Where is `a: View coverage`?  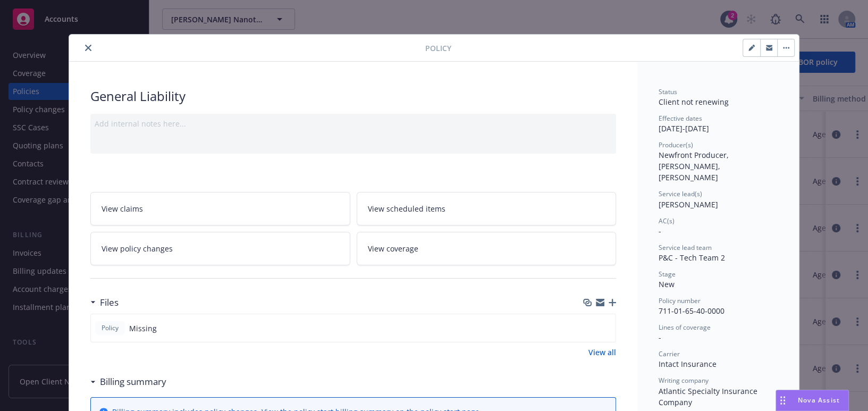 a: View coverage is located at coordinates (486, 248).